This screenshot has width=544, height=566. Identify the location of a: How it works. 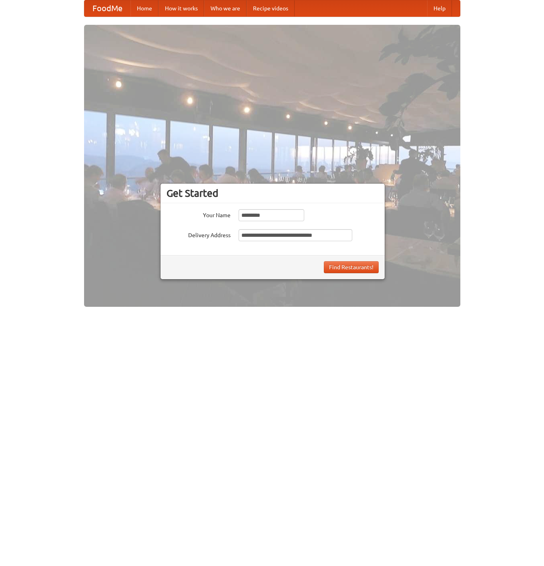
(181, 8).